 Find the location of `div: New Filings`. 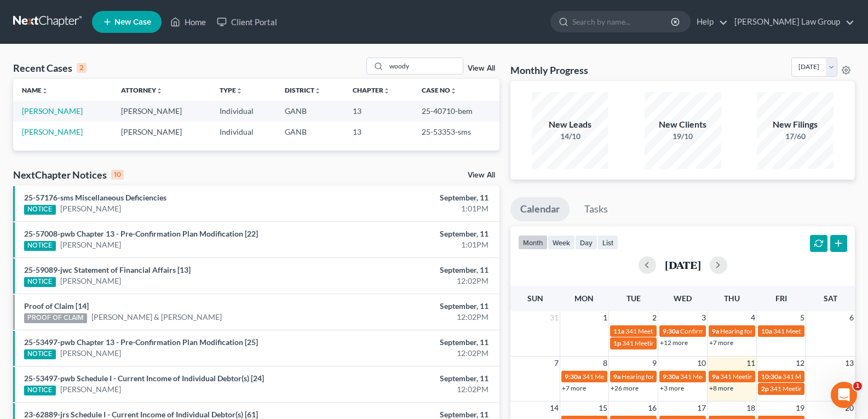

div: New Filings is located at coordinates (795, 124).